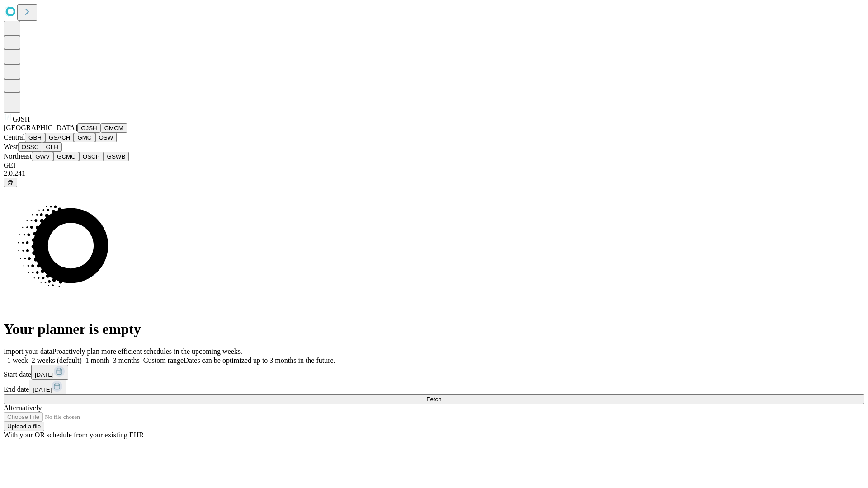 This screenshot has height=488, width=868. What do you see at coordinates (147, 351) in the screenshot?
I see `span: Proactively plan more efficient schedules in the upcoming weeks.` at bounding box center [147, 351].